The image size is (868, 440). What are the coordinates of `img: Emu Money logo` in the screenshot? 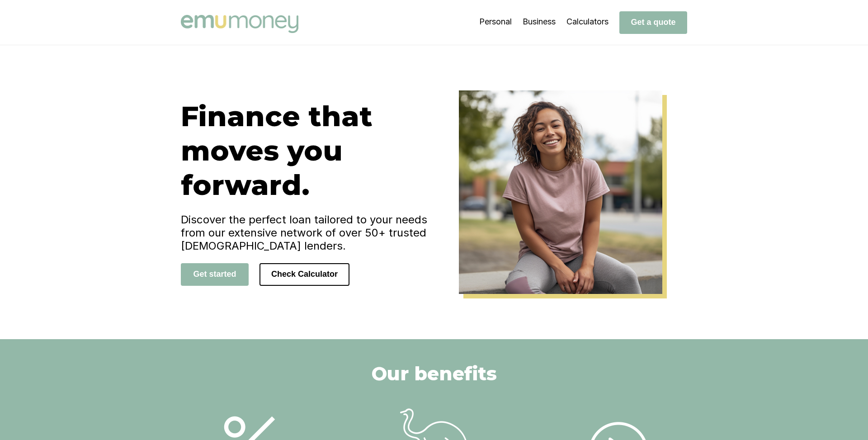 It's located at (240, 24).